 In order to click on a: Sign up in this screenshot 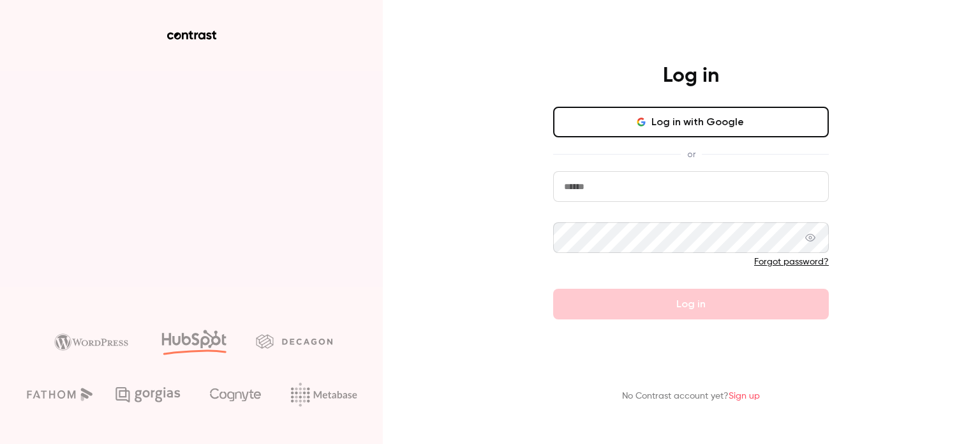, I will do `click(744, 396)`.